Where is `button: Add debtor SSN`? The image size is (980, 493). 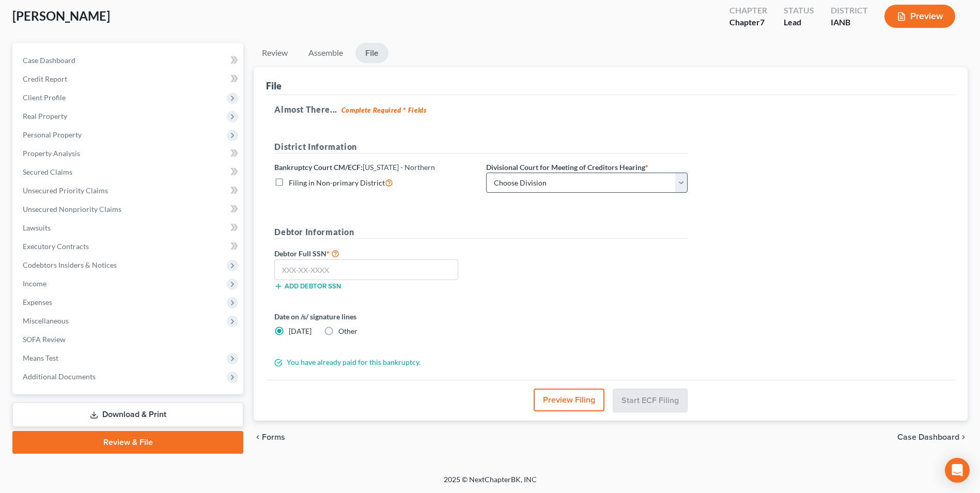
button: Add debtor SSN is located at coordinates (307, 286).